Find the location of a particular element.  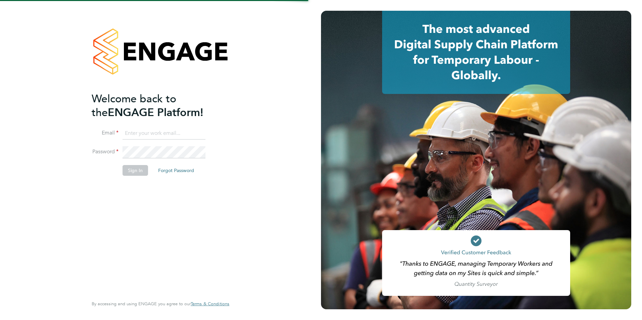

span: Terms & Conditions is located at coordinates (210, 304).